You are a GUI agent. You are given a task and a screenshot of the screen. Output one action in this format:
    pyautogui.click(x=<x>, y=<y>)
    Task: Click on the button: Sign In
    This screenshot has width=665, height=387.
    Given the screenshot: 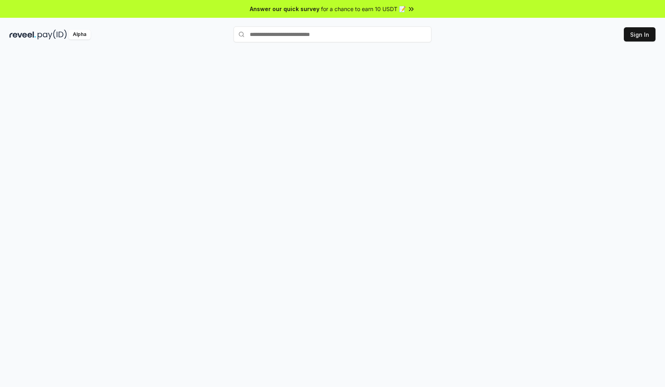 What is the action you would take?
    pyautogui.click(x=639, y=34)
    